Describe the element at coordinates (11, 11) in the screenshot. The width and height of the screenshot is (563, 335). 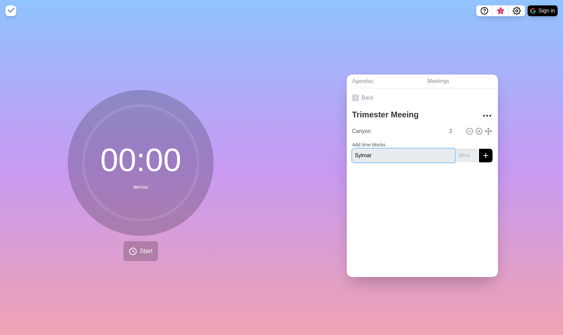
I see `img: timeblocks logo` at that location.